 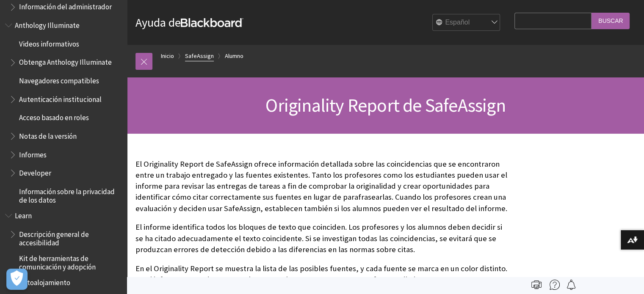 I want to click on span: Autenticación institucional, so click(x=60, y=98).